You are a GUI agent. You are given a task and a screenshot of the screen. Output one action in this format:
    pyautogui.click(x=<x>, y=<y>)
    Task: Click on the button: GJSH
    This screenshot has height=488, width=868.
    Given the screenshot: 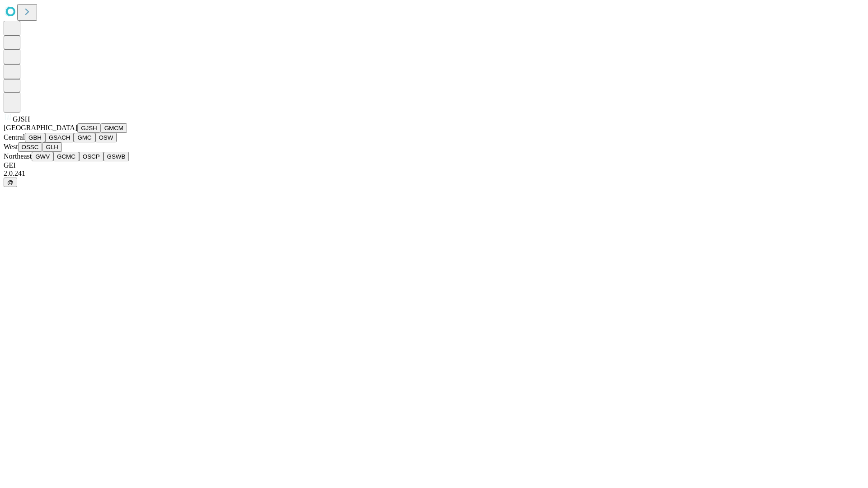 What is the action you would take?
    pyautogui.click(x=89, y=128)
    